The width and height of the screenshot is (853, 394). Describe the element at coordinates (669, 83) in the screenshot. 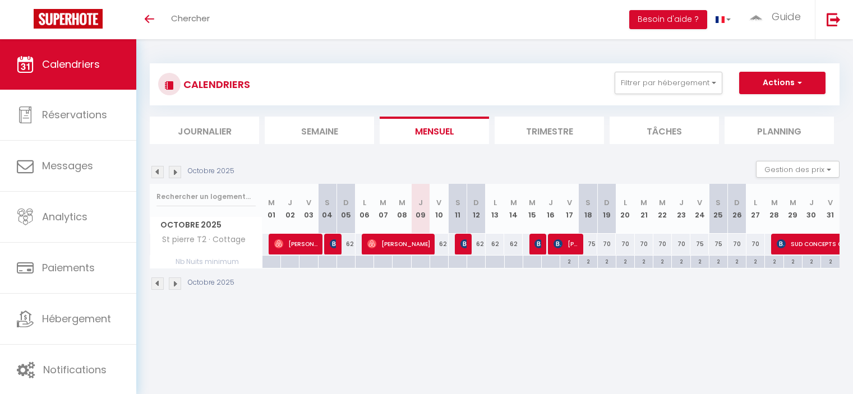

I see `button: Filtrer par hébergement` at that location.